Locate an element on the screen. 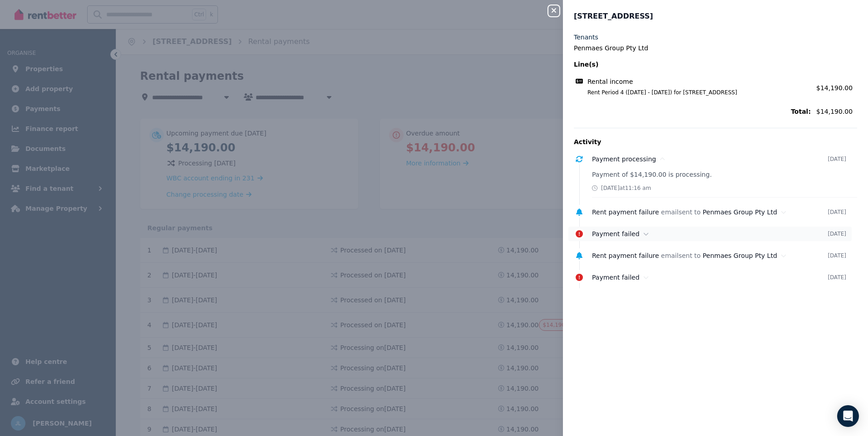 Image resolution: width=868 pixels, height=436 pixels. p: Payment of $14,190.00 is processing. is located at coordinates (724, 174).